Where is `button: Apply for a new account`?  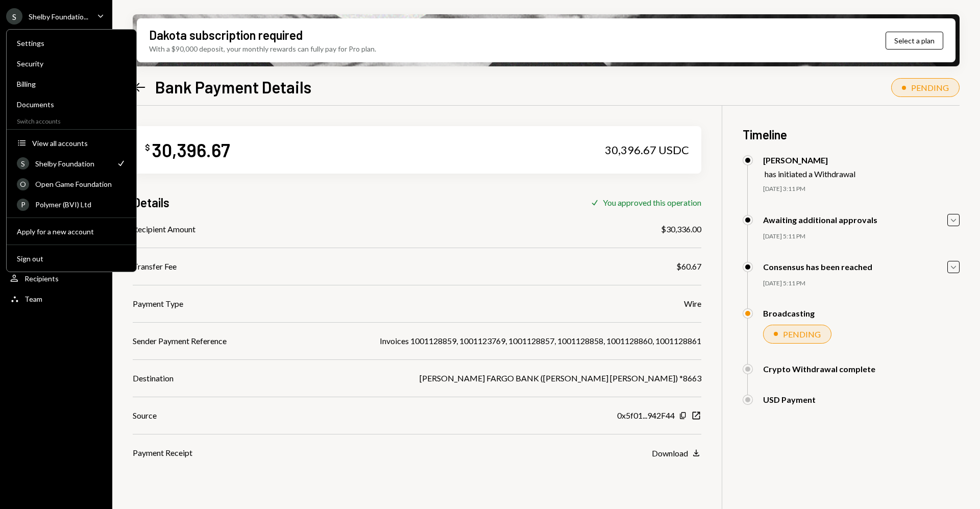
button: Apply for a new account is located at coordinates (72, 231).